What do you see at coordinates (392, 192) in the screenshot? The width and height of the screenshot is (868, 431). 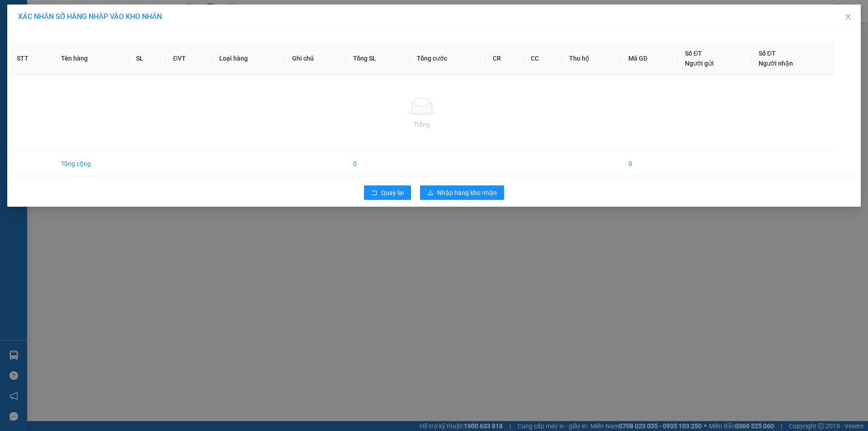 I see `span: Quay lại` at bounding box center [392, 192].